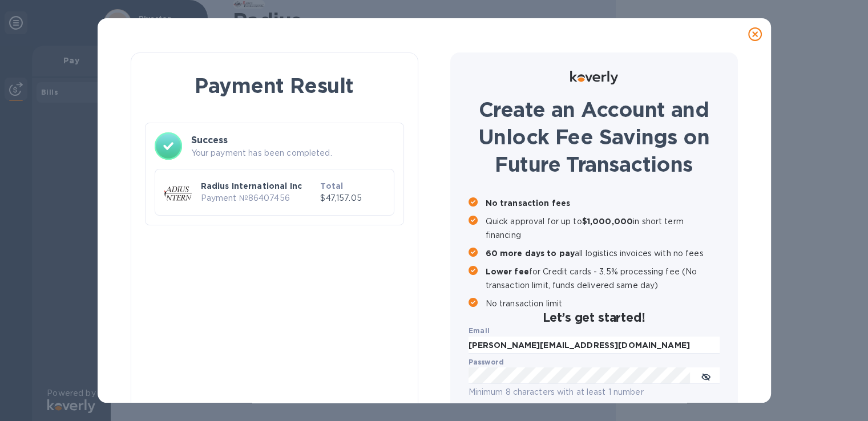 This screenshot has width=868, height=421. What do you see at coordinates (594, 345) in the screenshot?
I see `input: Enter email address` at bounding box center [594, 345].